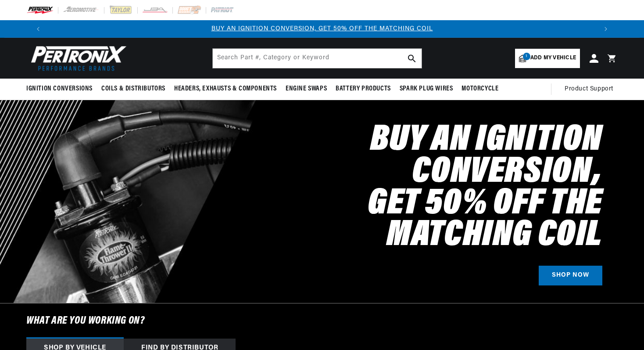  I want to click on a: BUY AN IGNITION CONVERSION, GET 50% OFF THE MATCHING COIL, so click(322, 28).